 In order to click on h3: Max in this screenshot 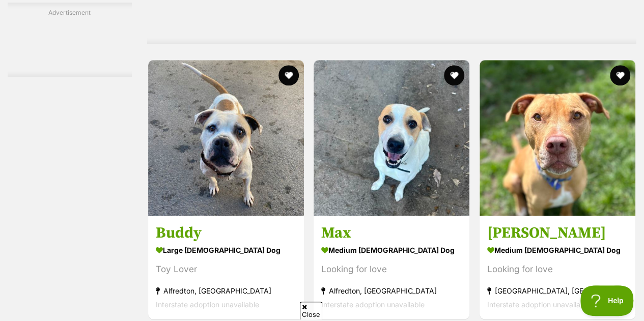, I will do `click(392, 233)`.